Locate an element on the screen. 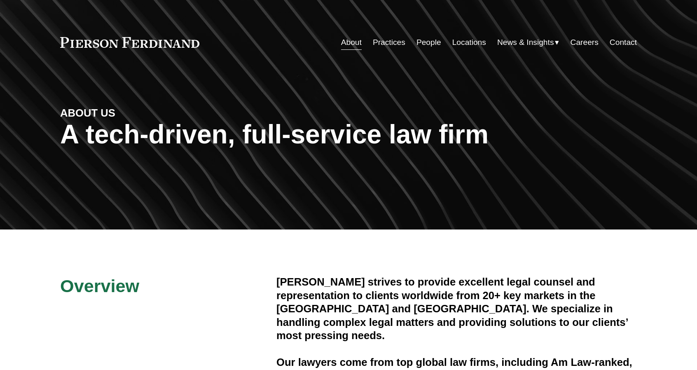 The image size is (697, 370). a: Practices is located at coordinates (389, 42).